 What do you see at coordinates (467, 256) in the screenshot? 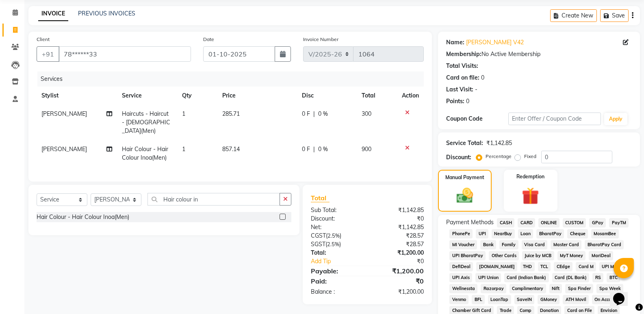
I see `span: UPI BharatPay` at bounding box center [467, 256].